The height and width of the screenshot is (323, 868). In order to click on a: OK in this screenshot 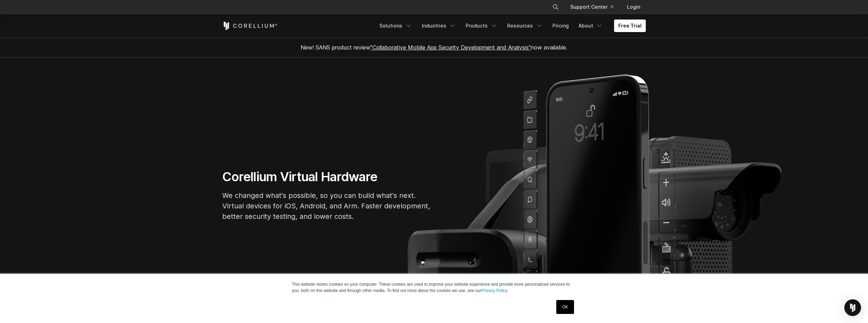, I will do `click(565, 307)`.